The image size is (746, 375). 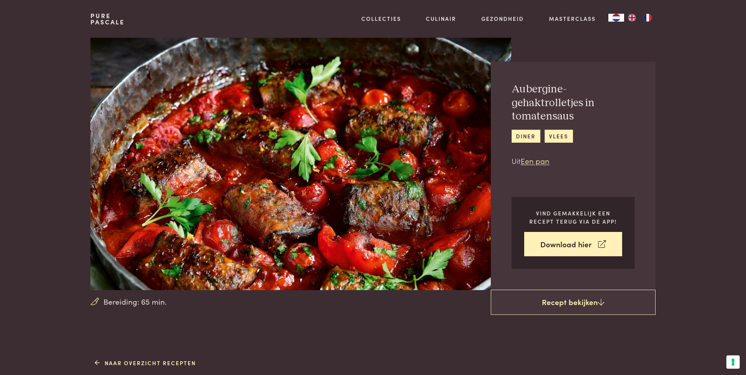 I want to click on a: EN, so click(x=632, y=18).